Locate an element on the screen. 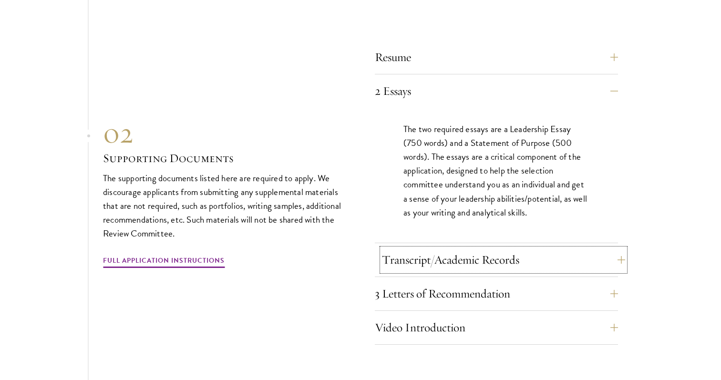 The width and height of the screenshot is (721, 380). div: 02 is located at coordinates (225, 133).